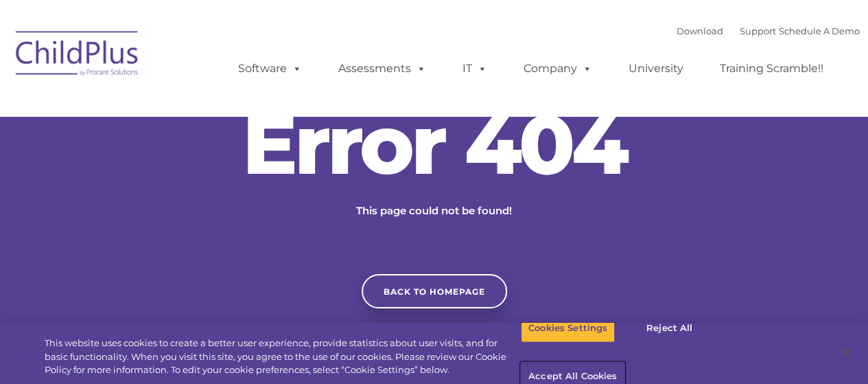 The height and width of the screenshot is (384, 868). I want to click on a: Training Scramble!!, so click(771, 68).